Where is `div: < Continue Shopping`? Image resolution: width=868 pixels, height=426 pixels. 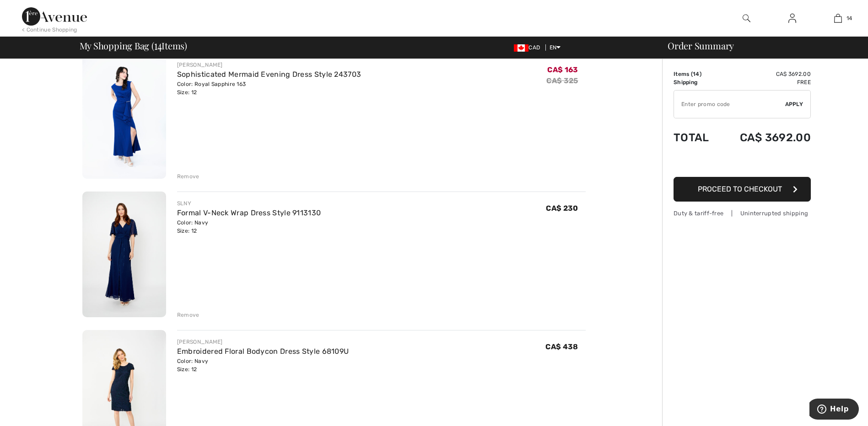
div: < Continue Shopping is located at coordinates (50, 29).